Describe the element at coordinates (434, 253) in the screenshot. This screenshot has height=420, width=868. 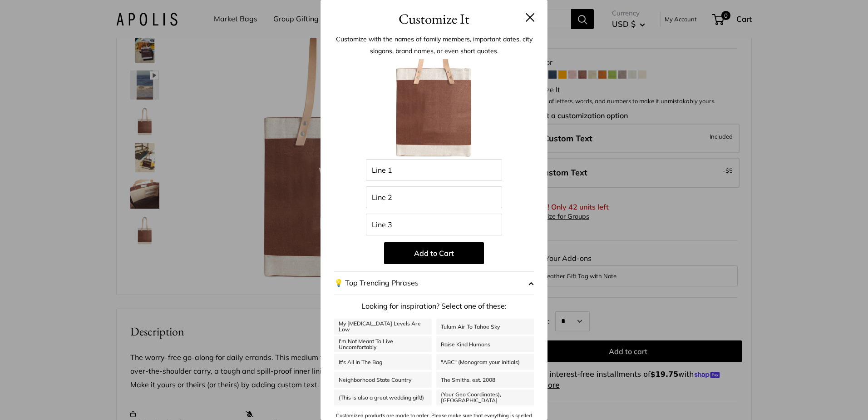
I see `button: Add to Cart` at that location.